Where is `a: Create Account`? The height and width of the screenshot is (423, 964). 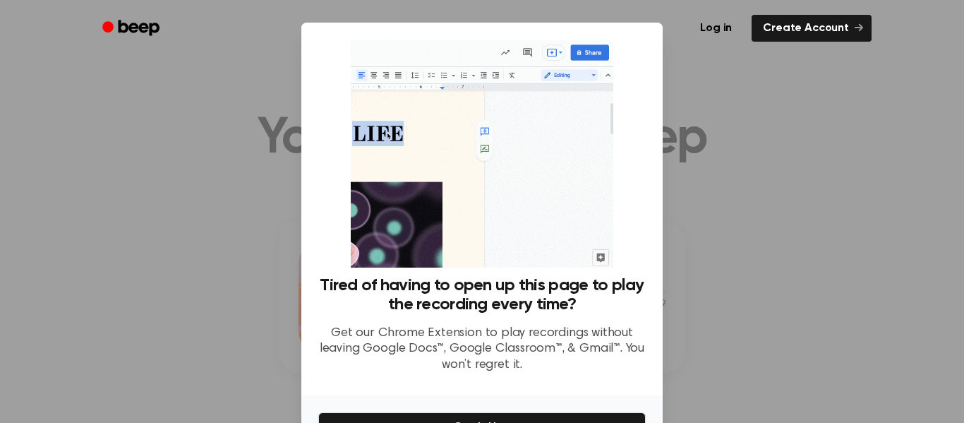 a: Create Account is located at coordinates (812, 28).